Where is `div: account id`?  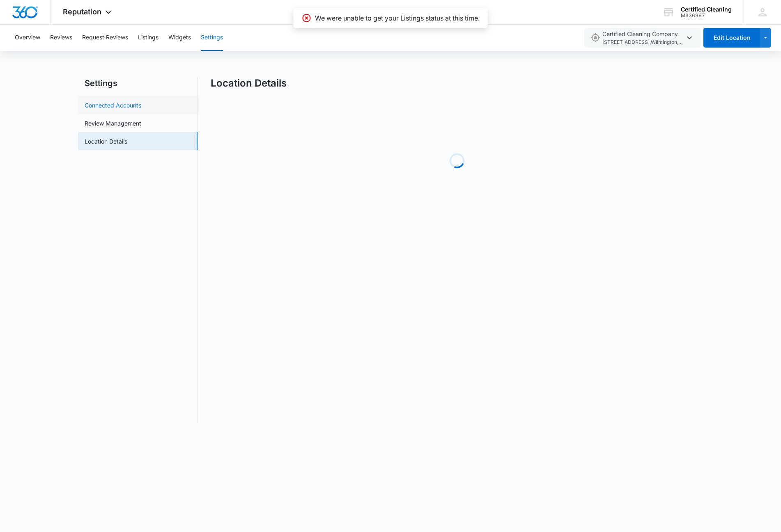 div: account id is located at coordinates (706, 15).